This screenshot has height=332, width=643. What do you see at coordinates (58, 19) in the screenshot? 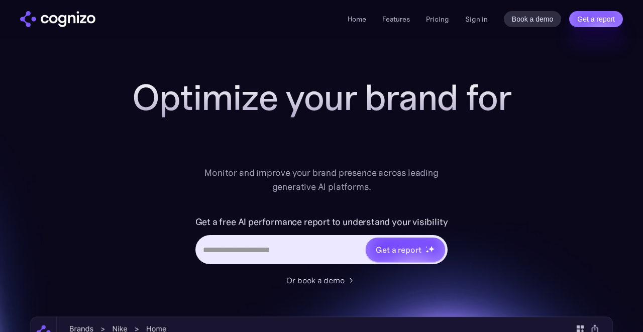
I see `a: home` at bounding box center [58, 19].